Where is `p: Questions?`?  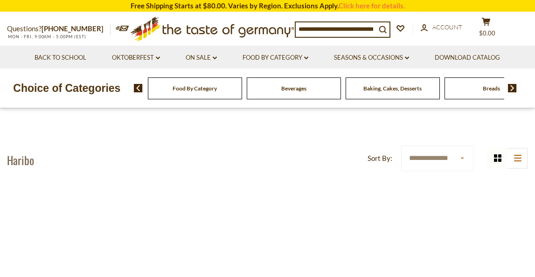 p: Questions? is located at coordinates (59, 29).